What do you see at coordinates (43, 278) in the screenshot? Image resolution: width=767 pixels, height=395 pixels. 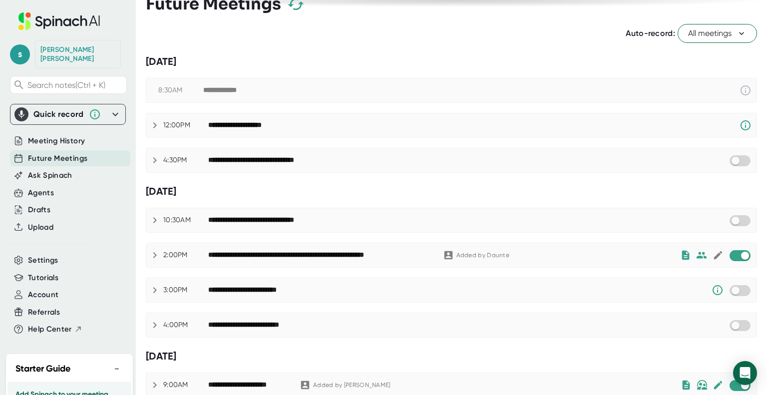 I see `span: Tutorials` at bounding box center [43, 278].